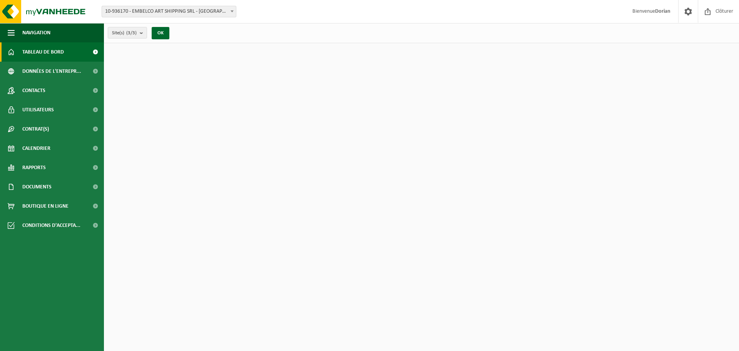 This screenshot has height=351, width=739. I want to click on span: Contacts, so click(34, 90).